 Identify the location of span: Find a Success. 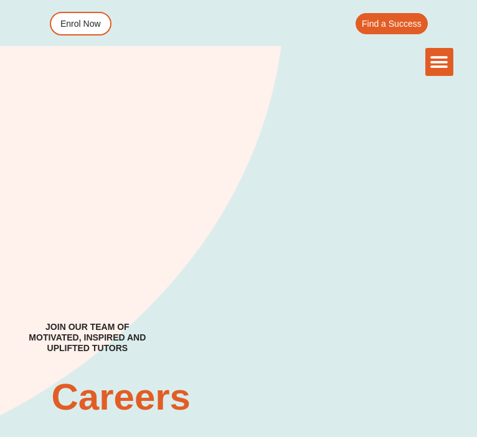
(391, 24).